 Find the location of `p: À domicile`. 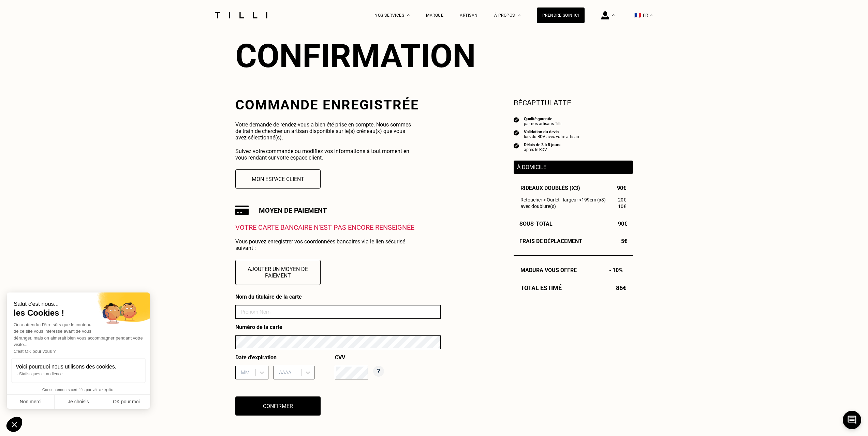

p: À domicile is located at coordinates (573, 167).